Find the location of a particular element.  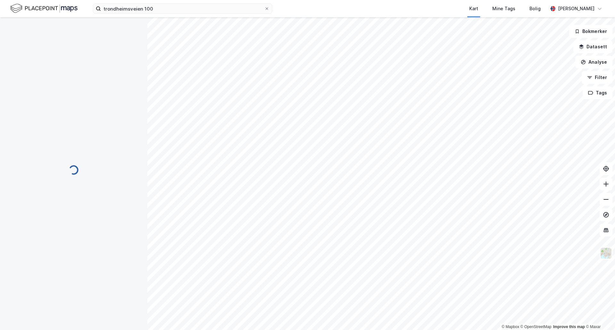

button: Datasett is located at coordinates (593, 47).